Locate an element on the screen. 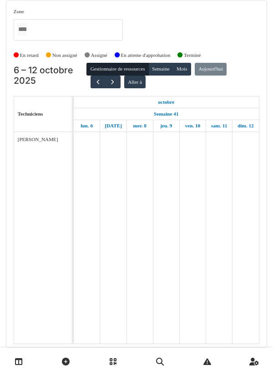 The height and width of the screenshot is (375, 273). a: 8 octobre 2025 is located at coordinates (139, 126).